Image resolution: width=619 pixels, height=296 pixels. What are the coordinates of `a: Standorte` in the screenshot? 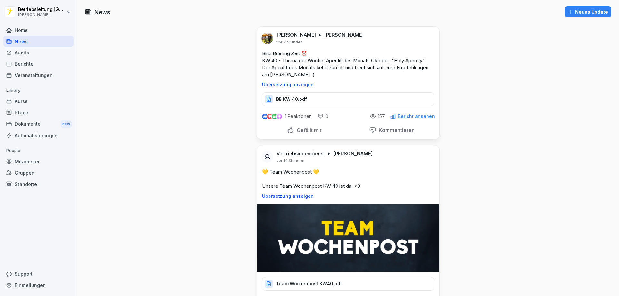 It's located at (38, 184).